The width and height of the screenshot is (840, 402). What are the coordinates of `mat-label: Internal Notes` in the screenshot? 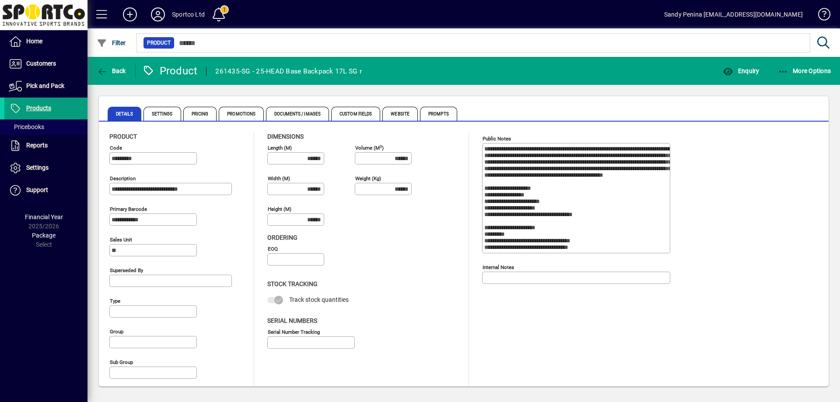 It's located at (498, 267).